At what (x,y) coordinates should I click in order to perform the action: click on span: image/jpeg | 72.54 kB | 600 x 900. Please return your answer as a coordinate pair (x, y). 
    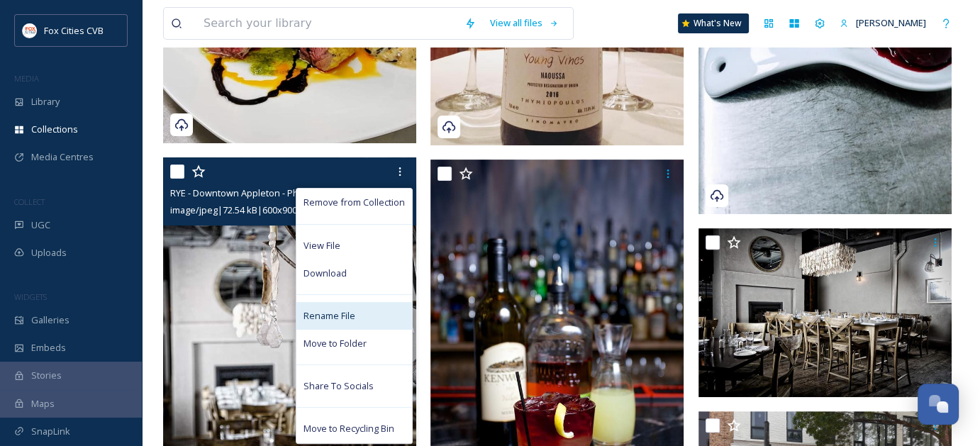
    Looking at the image, I should click on (233, 210).